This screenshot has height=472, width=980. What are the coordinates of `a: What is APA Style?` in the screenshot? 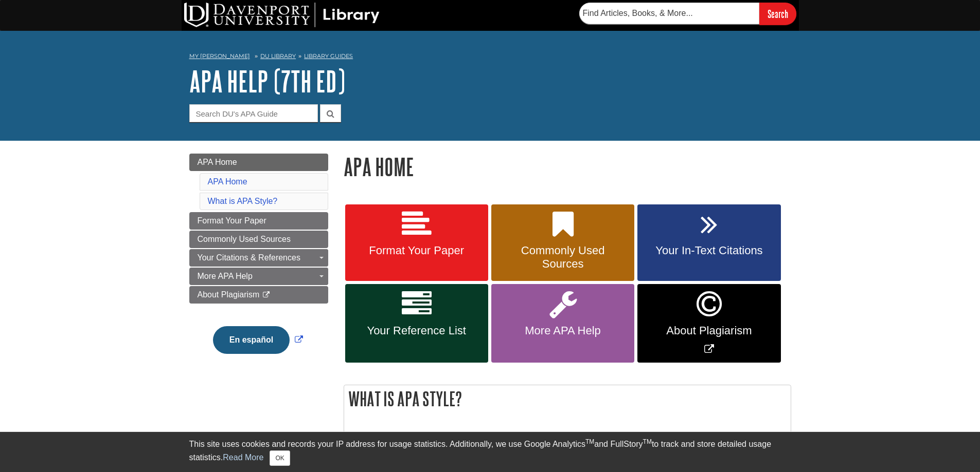 It's located at (243, 201).